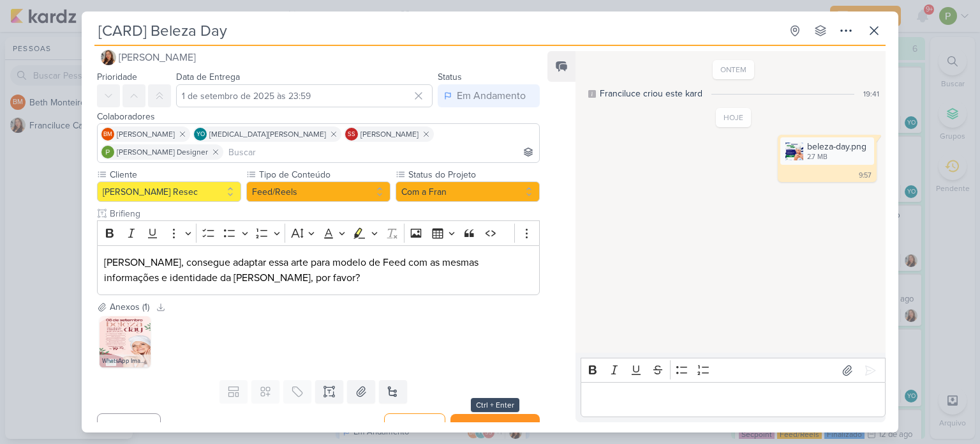 This screenshot has height=444, width=980. I want to click on div: Simone Regina Sa, so click(352, 134).